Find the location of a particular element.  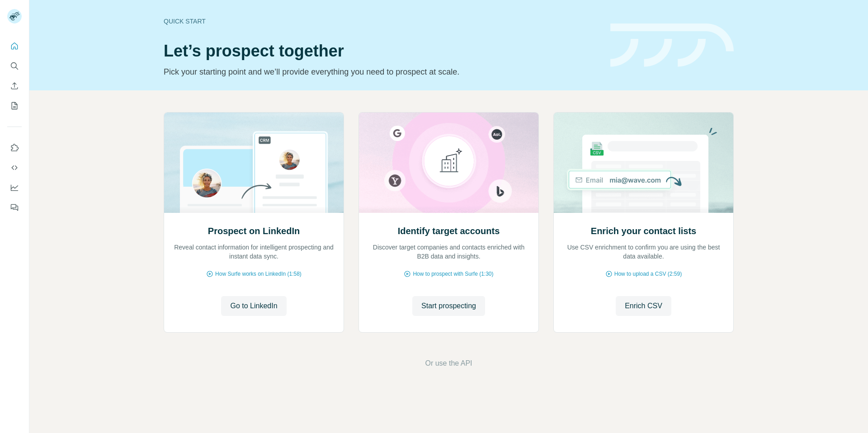

h1: Let’s prospect together is located at coordinates (381, 51).